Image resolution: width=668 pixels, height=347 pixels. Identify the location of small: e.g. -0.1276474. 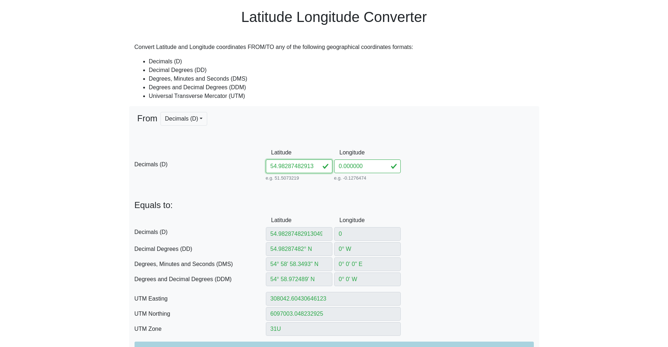
(367, 178).